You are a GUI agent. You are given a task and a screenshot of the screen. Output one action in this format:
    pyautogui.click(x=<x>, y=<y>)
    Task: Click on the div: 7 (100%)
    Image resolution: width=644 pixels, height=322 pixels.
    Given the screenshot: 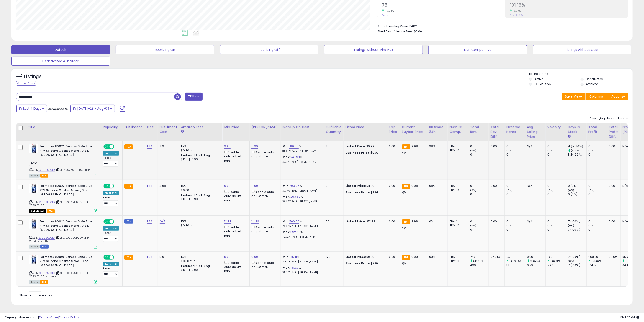 What is the action you would take?
    pyautogui.click(x=577, y=222)
    